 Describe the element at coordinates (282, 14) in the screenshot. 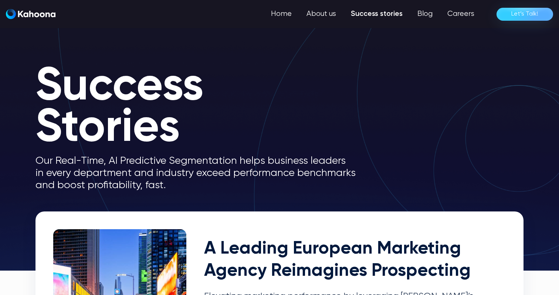

I see `a: Home` at that location.